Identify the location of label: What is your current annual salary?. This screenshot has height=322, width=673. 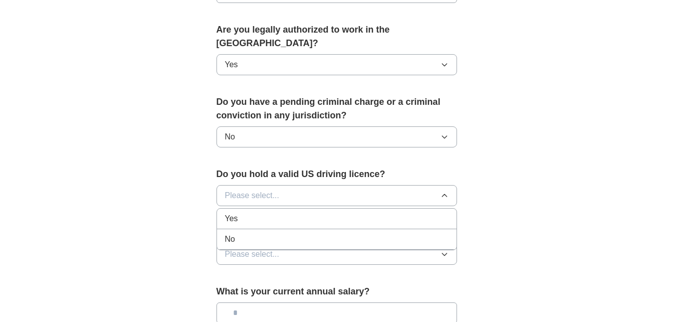
(337, 291).